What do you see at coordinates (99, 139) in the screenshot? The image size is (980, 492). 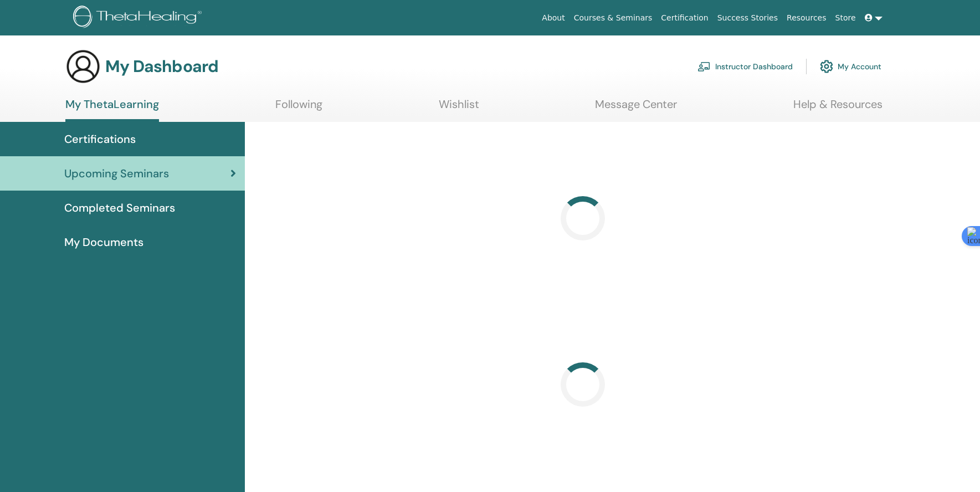 I see `span: Certifications` at bounding box center [99, 139].